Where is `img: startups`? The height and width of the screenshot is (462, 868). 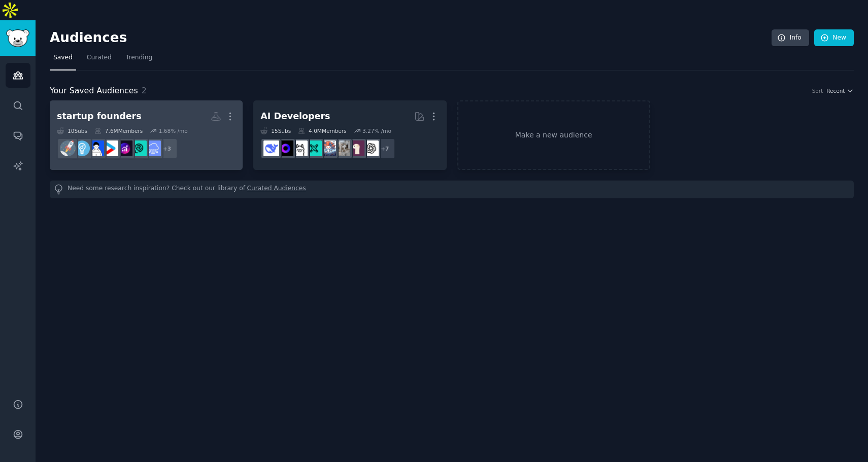
img: startups is located at coordinates (67, 148).